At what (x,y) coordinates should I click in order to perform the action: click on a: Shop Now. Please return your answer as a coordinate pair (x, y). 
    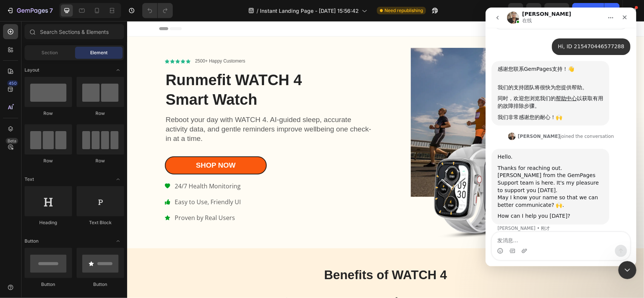
    Looking at the image, I should click on (89, 144).